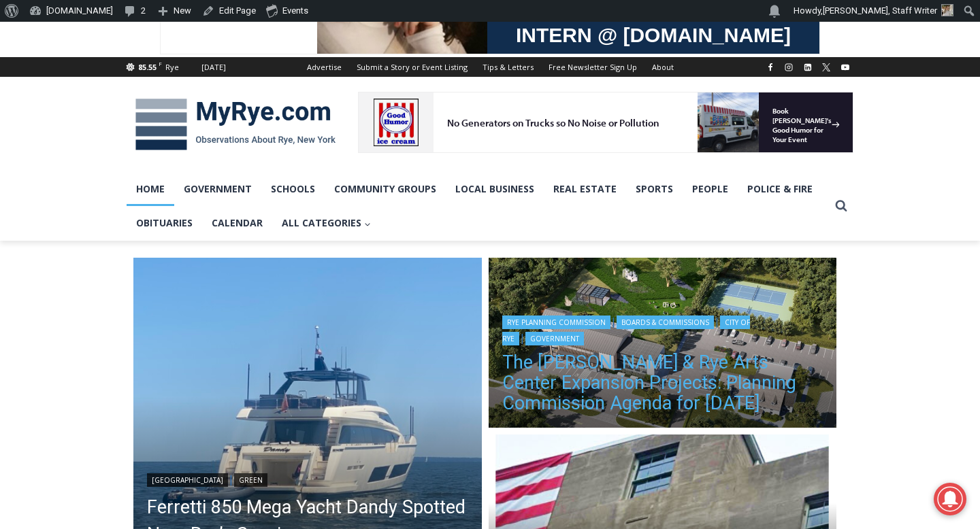 This screenshot has height=529, width=980. Describe the element at coordinates (626, 330) in the screenshot. I see `a: City of Rye` at that location.